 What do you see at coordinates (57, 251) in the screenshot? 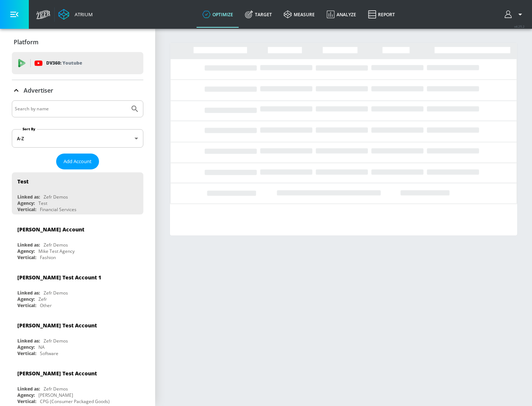
I see `div: Mike Test Agency` at bounding box center [57, 251].